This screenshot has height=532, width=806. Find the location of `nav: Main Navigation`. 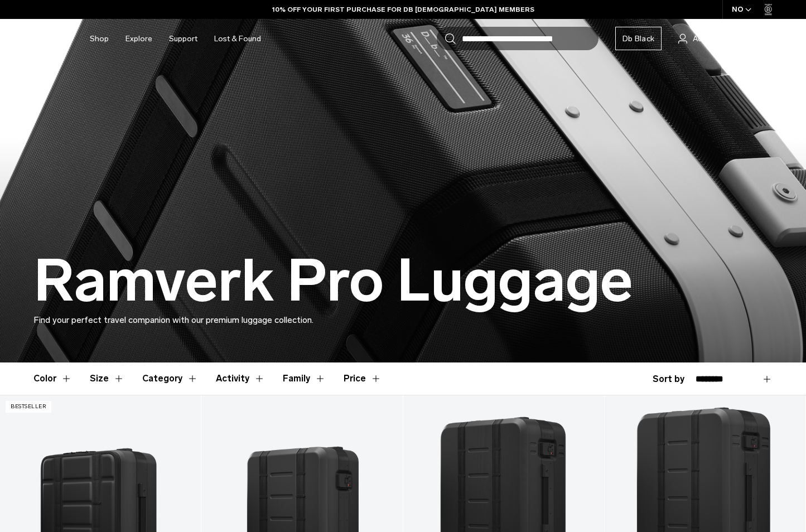

nav: Main Navigation is located at coordinates (175, 39).